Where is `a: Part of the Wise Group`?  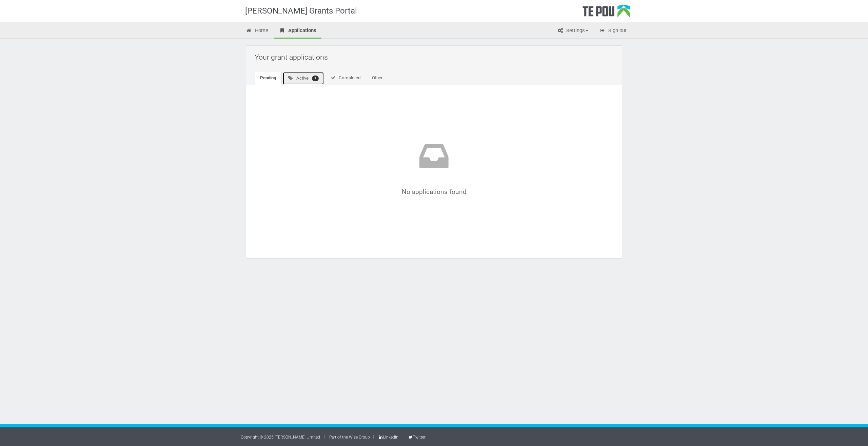
a: Part of the Wise Group is located at coordinates (350, 437).